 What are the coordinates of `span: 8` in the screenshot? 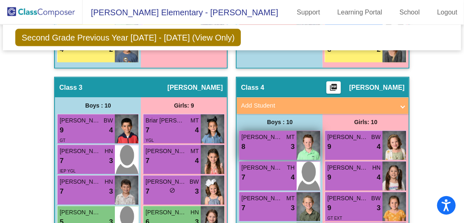 It's located at (243, 147).